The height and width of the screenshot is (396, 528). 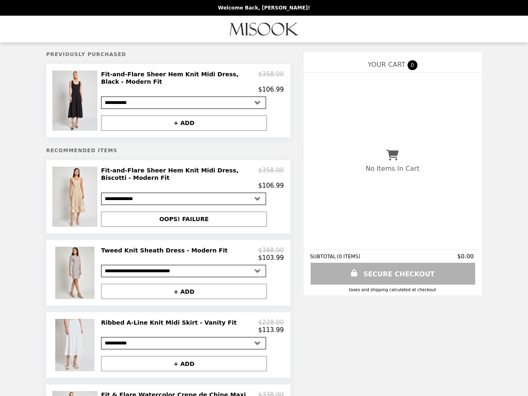 What do you see at coordinates (264, 29) in the screenshot?
I see `img: Brand Logo` at bounding box center [264, 29].